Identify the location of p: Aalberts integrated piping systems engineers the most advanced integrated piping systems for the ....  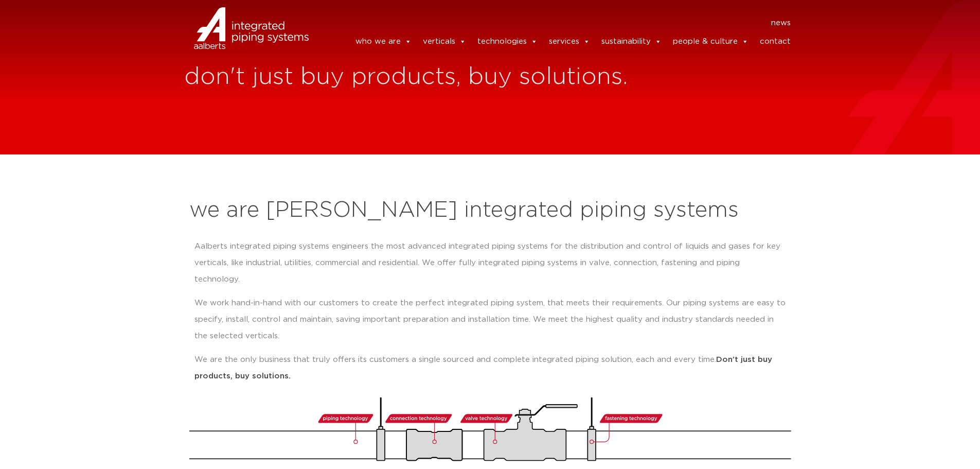
(490, 264).